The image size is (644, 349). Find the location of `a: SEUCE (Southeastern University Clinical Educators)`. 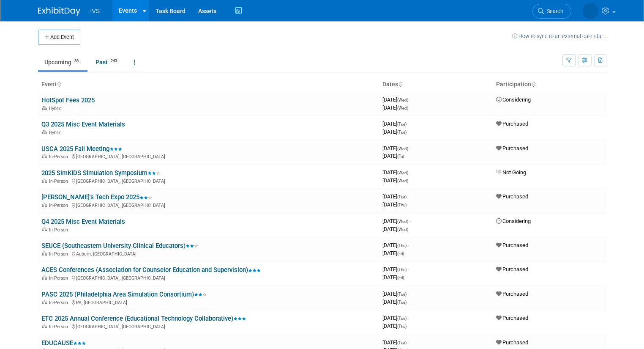

a: SEUCE (Southeastern University Clinical Educators) is located at coordinates (119, 246).